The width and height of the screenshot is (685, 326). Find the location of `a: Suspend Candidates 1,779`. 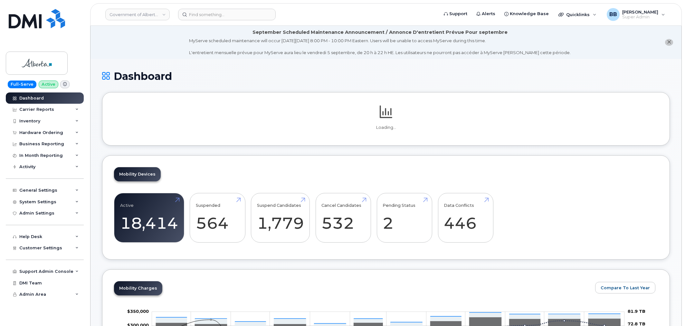

a: Suspend Candidates 1,779 is located at coordinates (281, 218).